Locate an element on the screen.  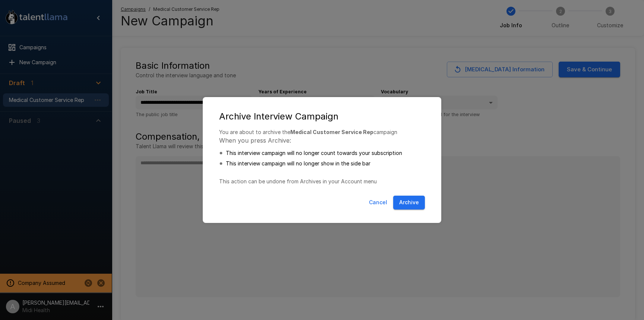
p: You are about to archive the campaign is located at coordinates (322, 132).